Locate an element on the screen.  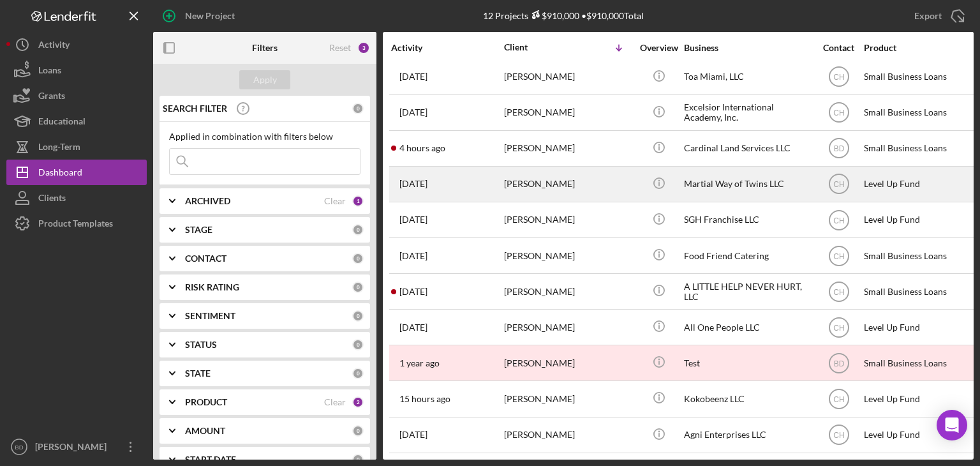
div: Apply is located at coordinates (265, 80).